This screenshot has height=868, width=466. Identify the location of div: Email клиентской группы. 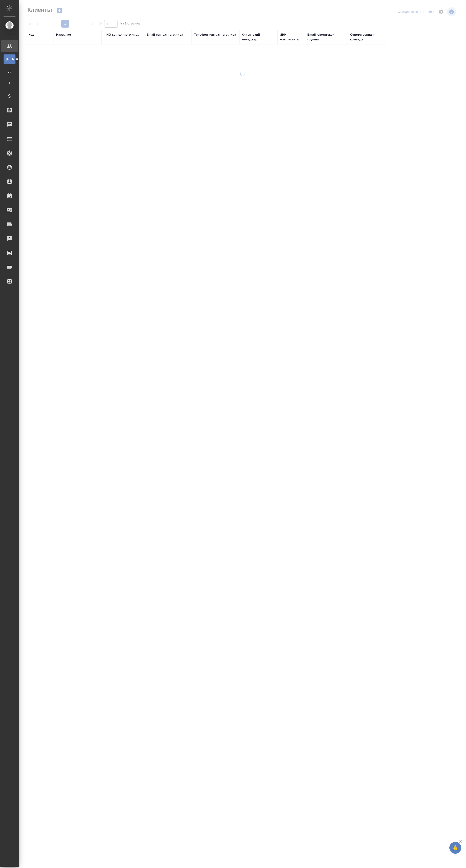
(327, 37).